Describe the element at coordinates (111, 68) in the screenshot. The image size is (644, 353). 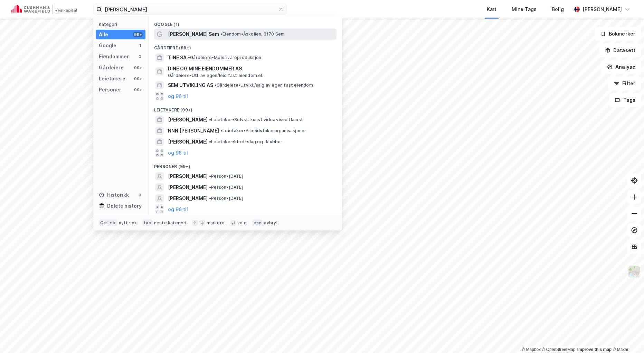
I see `div: Gårdeiere` at that location.